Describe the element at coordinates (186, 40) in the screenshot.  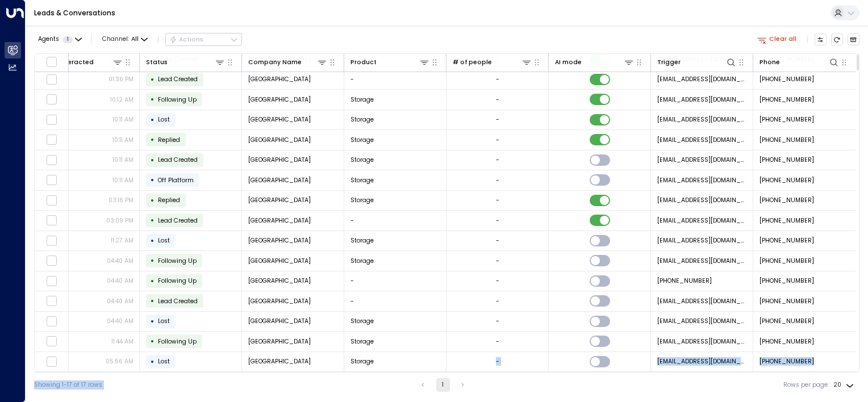
I see `div: Actions` at that location.